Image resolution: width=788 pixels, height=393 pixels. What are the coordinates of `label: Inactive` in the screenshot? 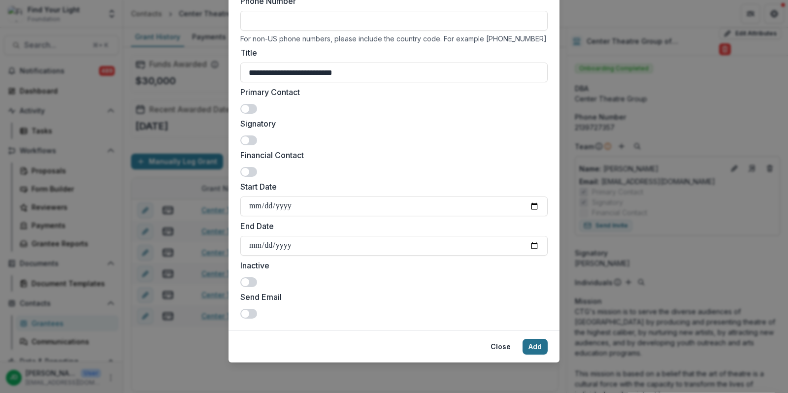 It's located at (391, 265).